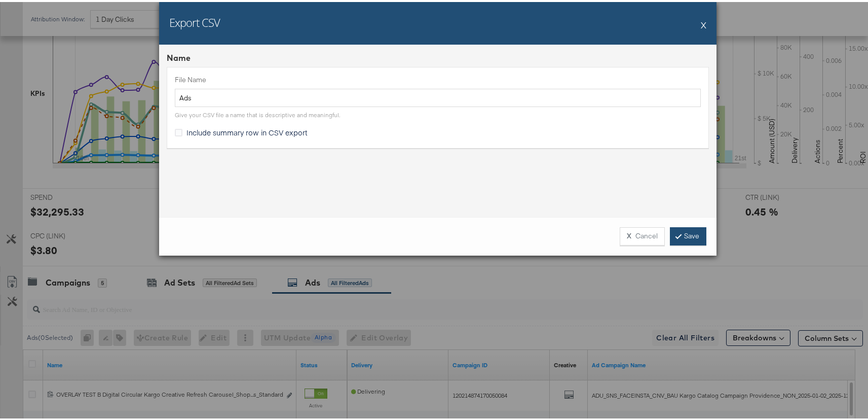 Image resolution: width=868 pixels, height=420 pixels. I want to click on strong: X, so click(629, 234).